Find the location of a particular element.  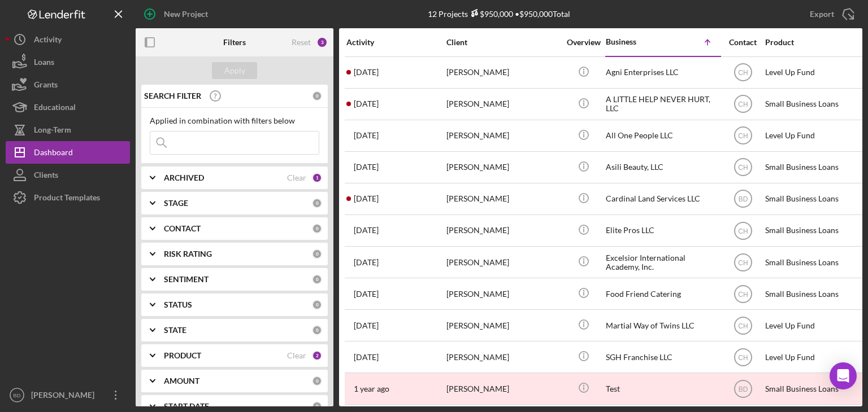

div: Agni Enterprises LLC is located at coordinates (662, 72).